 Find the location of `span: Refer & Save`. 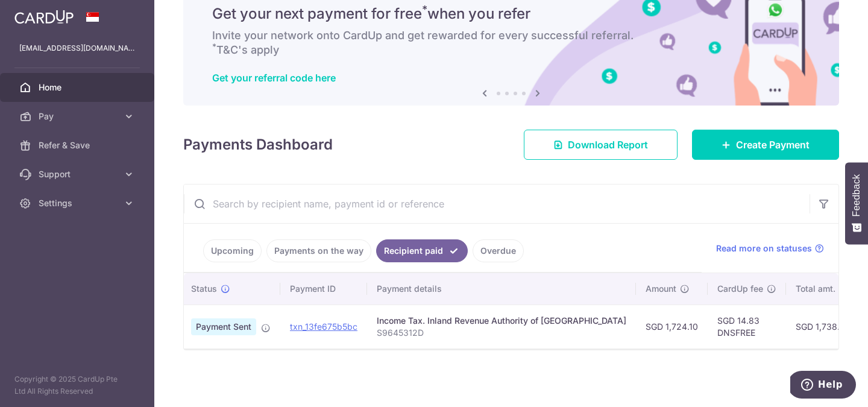

span: Refer & Save is located at coordinates (78, 145).